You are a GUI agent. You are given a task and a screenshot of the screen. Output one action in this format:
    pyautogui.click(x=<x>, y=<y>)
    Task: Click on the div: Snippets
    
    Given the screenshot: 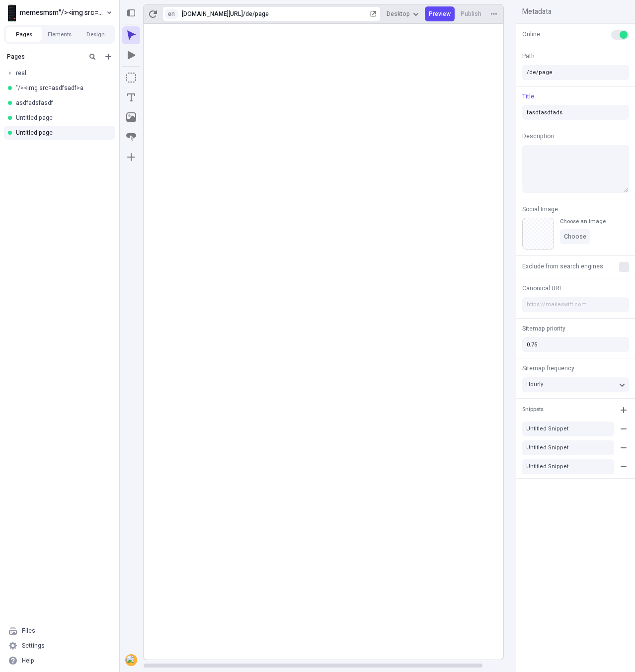 What is the action you would take?
    pyautogui.click(x=532, y=409)
    